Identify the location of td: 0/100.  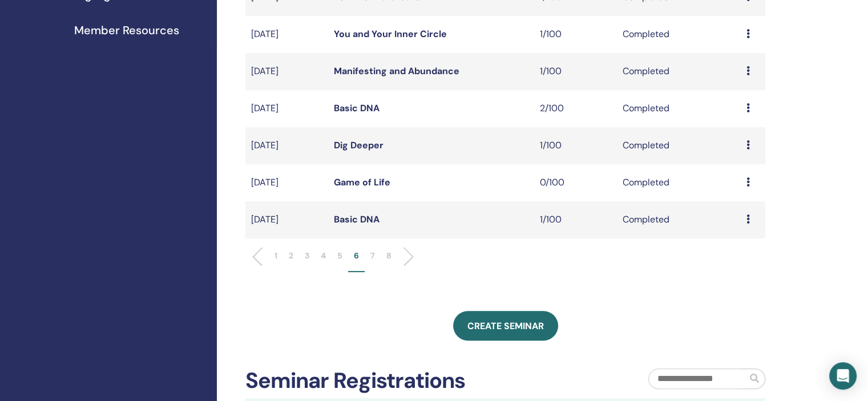
(575, 183).